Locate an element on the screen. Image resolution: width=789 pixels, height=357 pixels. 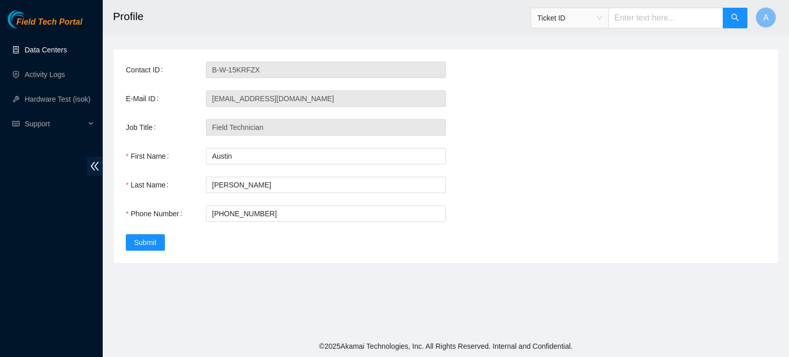
span: read is located at coordinates (16, 124).